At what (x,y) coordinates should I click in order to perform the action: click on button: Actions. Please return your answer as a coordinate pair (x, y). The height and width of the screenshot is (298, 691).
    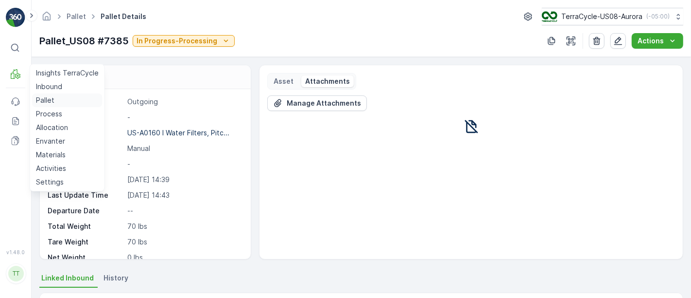
    Looking at the image, I should click on (658, 41).